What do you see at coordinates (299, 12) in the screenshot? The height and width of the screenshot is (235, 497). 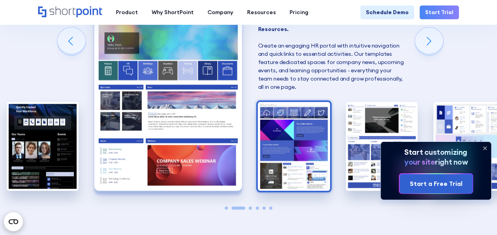 I see `div: Pricing` at bounding box center [299, 12].